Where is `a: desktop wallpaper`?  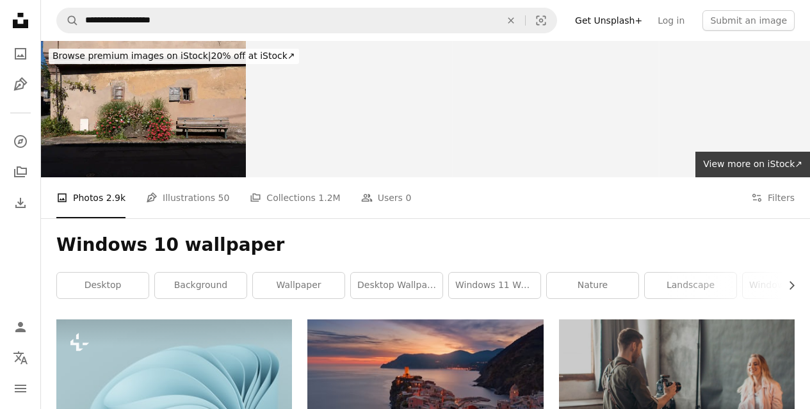
a: desktop wallpaper is located at coordinates (397, 286).